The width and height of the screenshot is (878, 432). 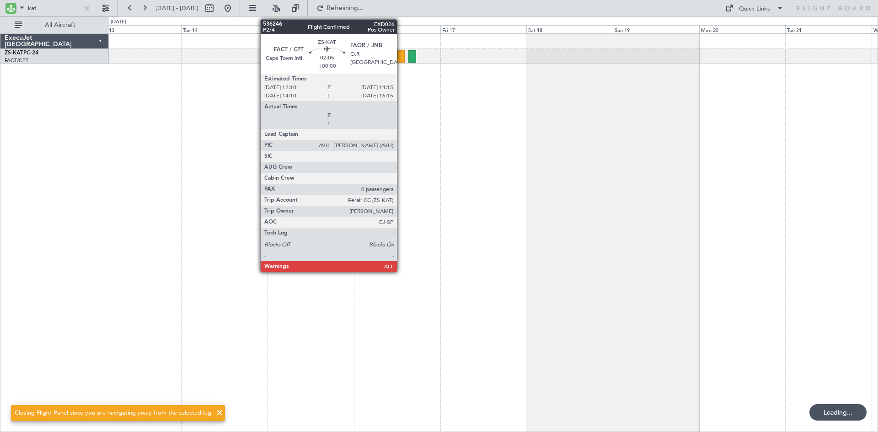 I want to click on div: Quick Links, so click(x=754, y=9).